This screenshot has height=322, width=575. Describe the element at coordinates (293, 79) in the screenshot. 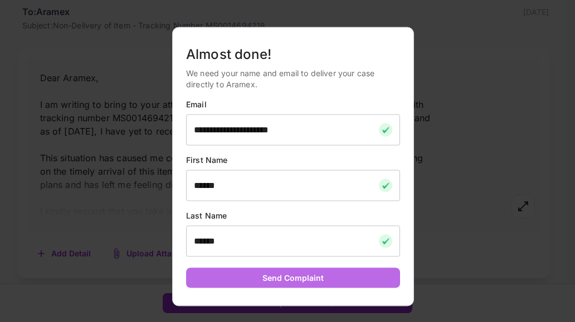

I see `p: We need your name and email to deliver your case directly to Aramex.` at that location.